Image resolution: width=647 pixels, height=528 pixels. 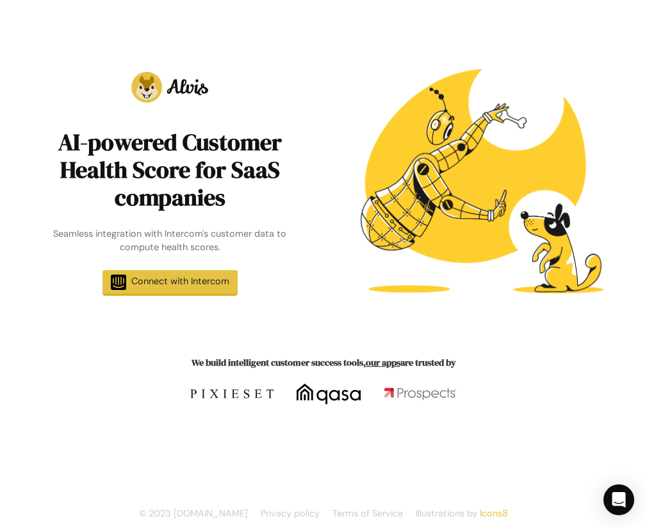 I want to click on a: Icons8, so click(x=494, y=513).